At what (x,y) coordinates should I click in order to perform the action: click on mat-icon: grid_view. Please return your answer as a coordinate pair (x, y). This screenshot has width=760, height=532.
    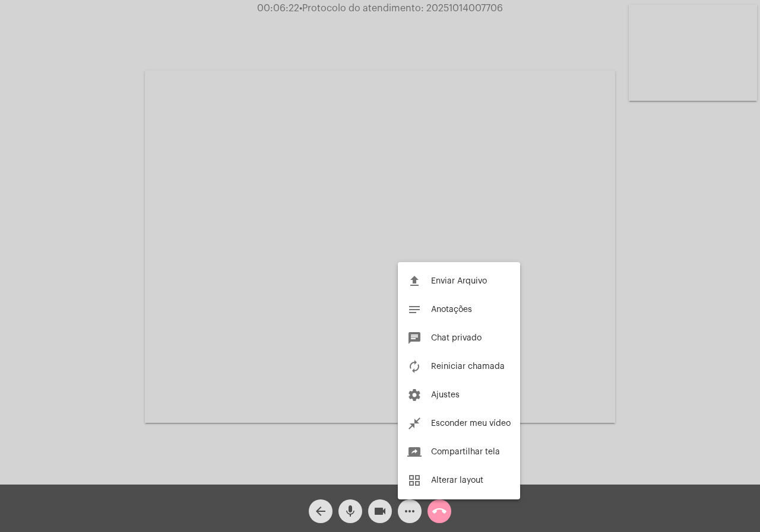
    Looking at the image, I should click on (415, 481).